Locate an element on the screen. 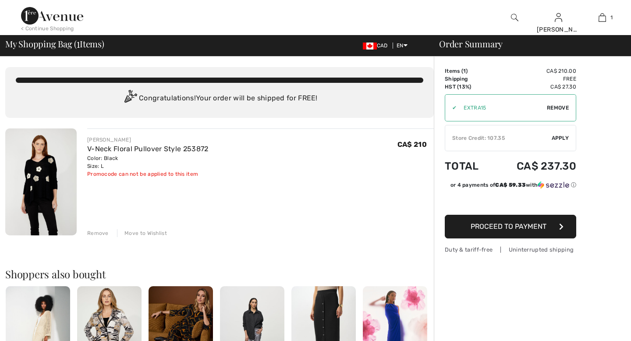  img: search the website is located at coordinates (514, 18).